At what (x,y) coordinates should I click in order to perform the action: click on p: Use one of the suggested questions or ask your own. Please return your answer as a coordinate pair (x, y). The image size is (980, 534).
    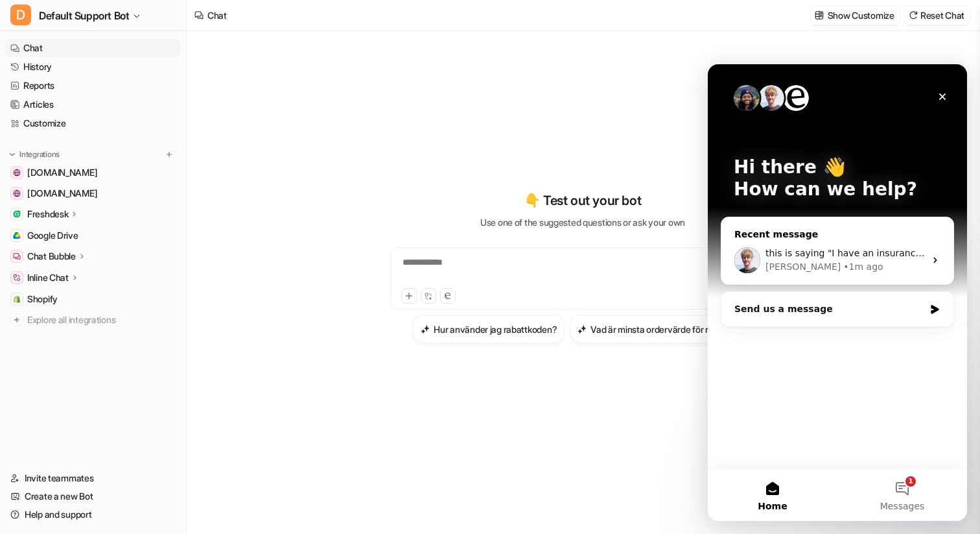
    Looking at the image, I should click on (582, 222).